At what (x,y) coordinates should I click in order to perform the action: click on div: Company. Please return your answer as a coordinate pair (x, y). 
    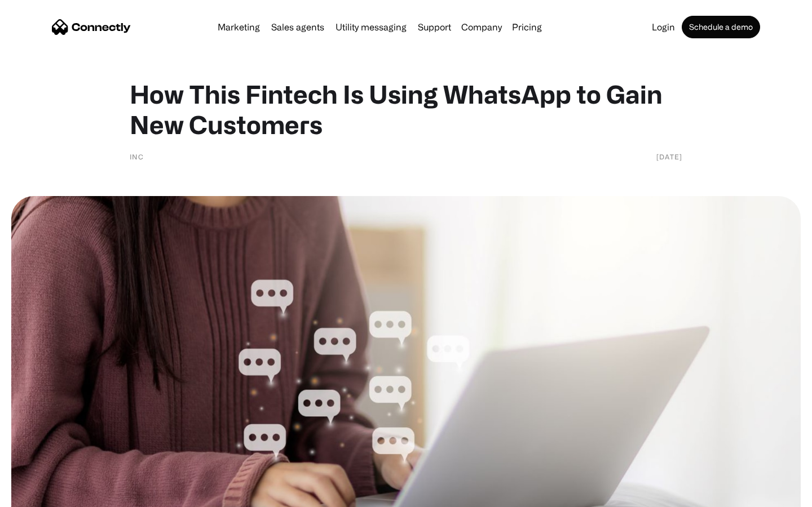
    Looking at the image, I should click on (481, 27).